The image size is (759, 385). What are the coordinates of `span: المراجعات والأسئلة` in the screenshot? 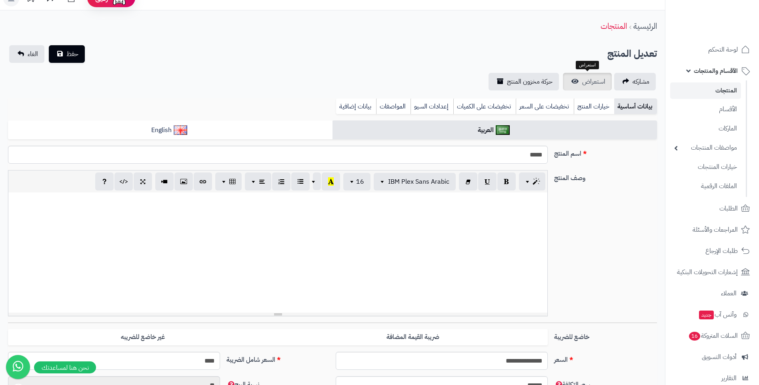 It's located at (715, 230).